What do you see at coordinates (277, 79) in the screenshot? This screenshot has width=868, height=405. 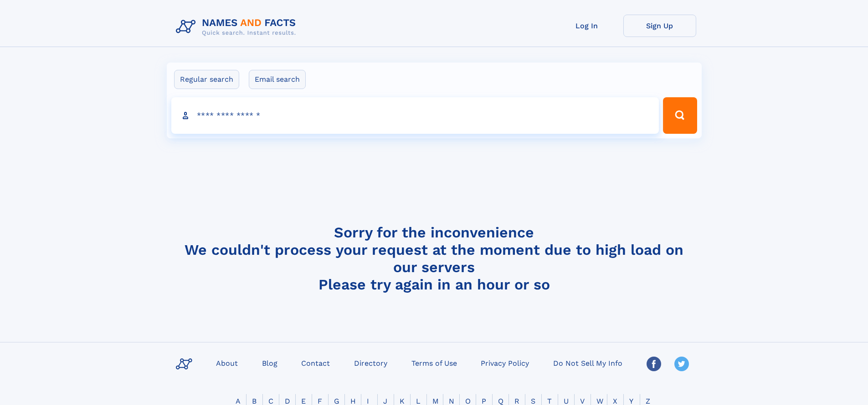 I see `label: Email search` at bounding box center [277, 79].